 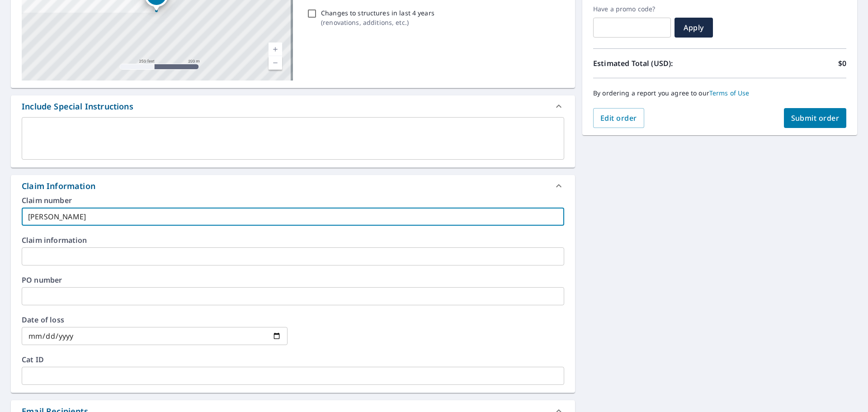 What do you see at coordinates (377, 13) in the screenshot?
I see `p: Changes to structures in last 4 years` at bounding box center [377, 13].